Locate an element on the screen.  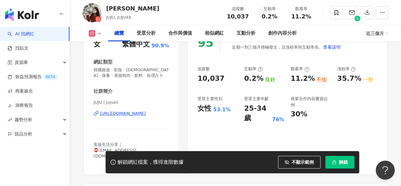
div: 繁體中文 is located at coordinates (136, 44).